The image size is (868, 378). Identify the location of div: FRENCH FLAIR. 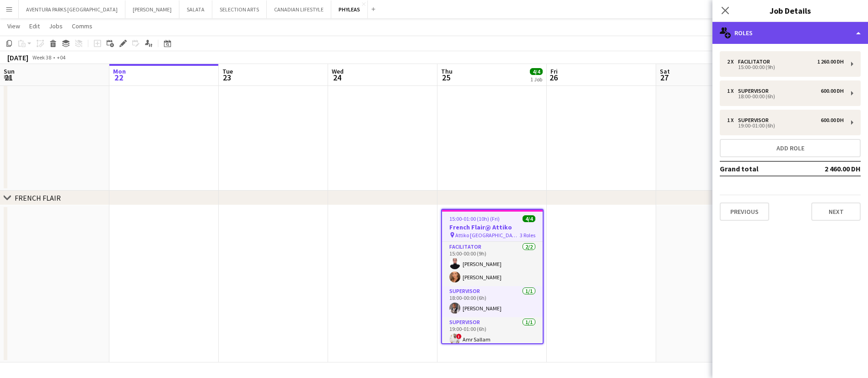
(38, 198).